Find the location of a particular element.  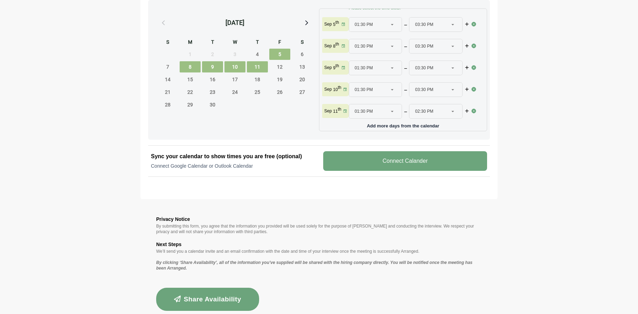

span: Saturday, September 20, 2025 is located at coordinates (302, 80).